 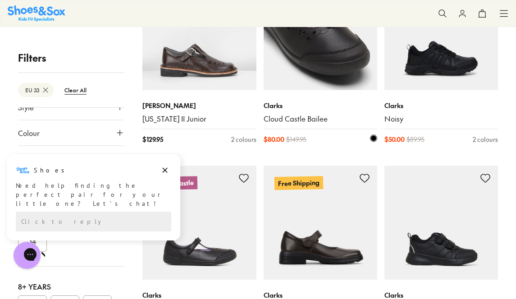 I want to click on btn: Clear All, so click(x=75, y=90).